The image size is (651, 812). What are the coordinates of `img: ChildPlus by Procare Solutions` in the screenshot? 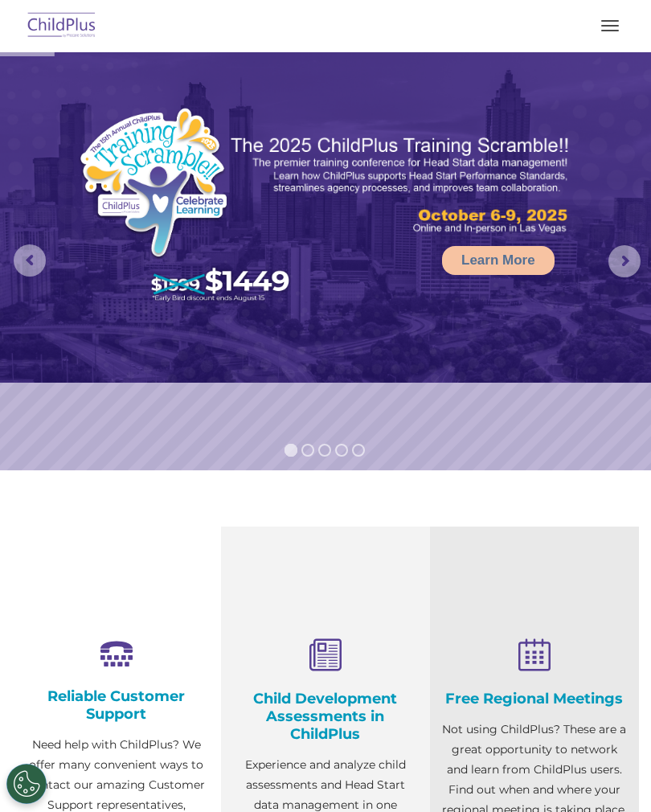 It's located at (62, 25).